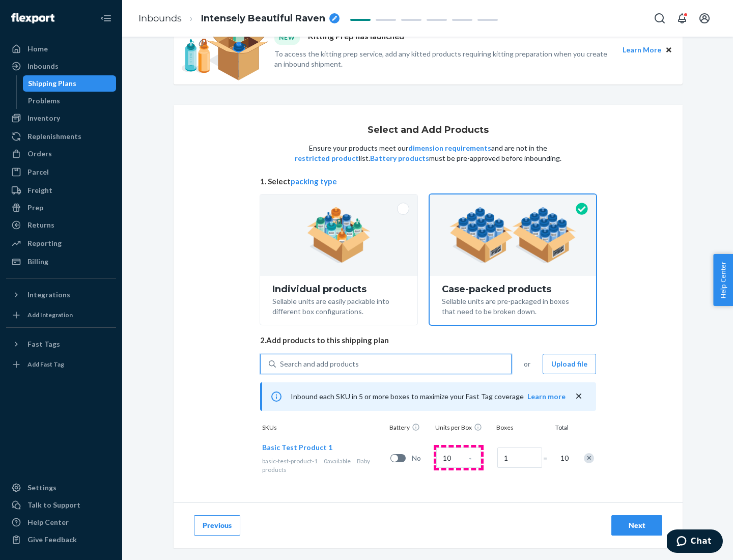  I want to click on div: Inventory, so click(44, 118).